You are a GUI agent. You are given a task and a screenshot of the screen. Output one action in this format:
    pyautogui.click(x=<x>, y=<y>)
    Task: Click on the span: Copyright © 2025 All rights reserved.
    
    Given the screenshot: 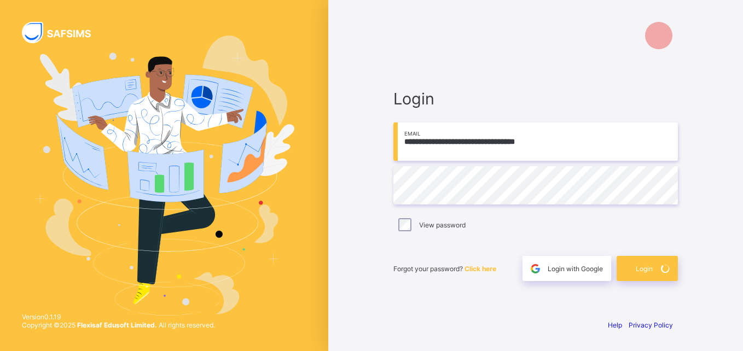 What is the action you would take?
    pyautogui.click(x=118, y=325)
    